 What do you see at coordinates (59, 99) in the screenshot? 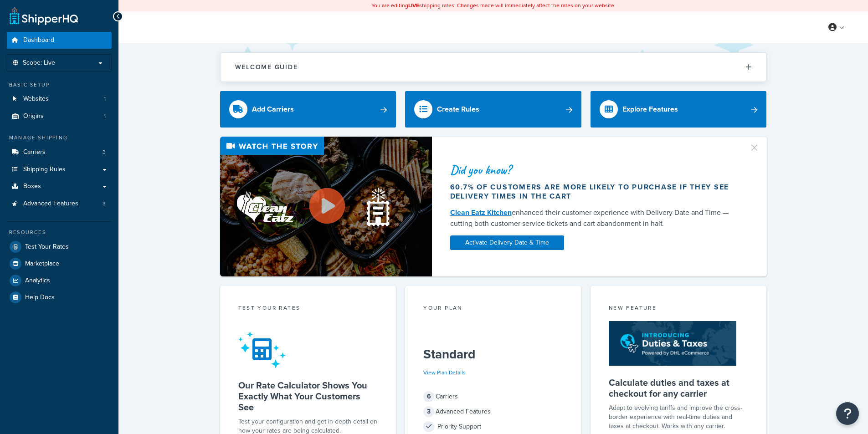
I see `a: Websites1` at bounding box center [59, 99].